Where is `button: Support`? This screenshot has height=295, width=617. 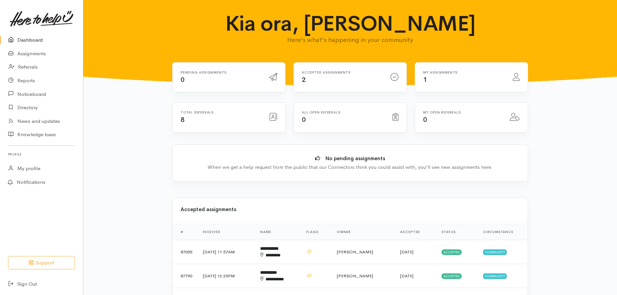
button: Support is located at coordinates (41, 263).